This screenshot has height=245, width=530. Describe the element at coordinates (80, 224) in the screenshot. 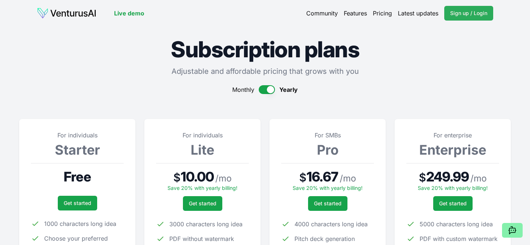

I see `span: 1000 characters long idea` at that location.